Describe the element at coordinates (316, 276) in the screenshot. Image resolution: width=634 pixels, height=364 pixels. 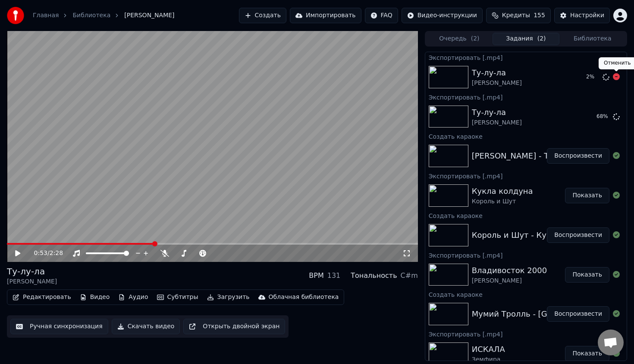
I see `div: BPM` at that location.